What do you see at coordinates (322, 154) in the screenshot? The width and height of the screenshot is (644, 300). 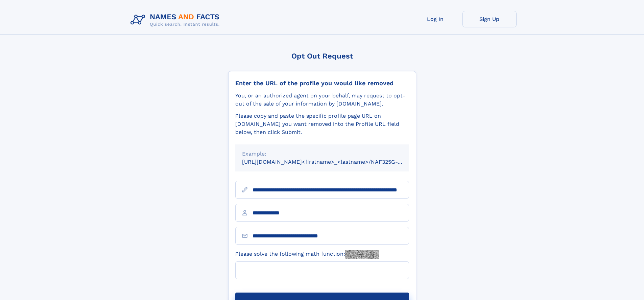 I see `div: Example:` at bounding box center [322, 154].